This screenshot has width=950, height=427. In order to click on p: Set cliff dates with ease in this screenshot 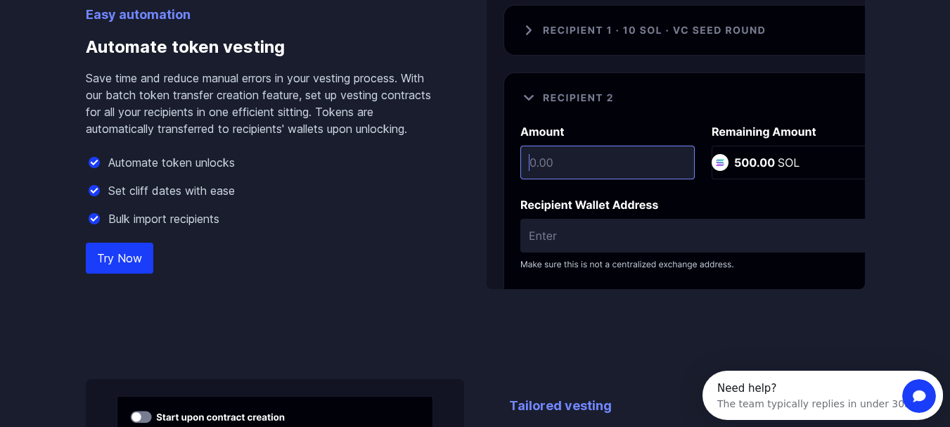, I will do `click(172, 191)`.